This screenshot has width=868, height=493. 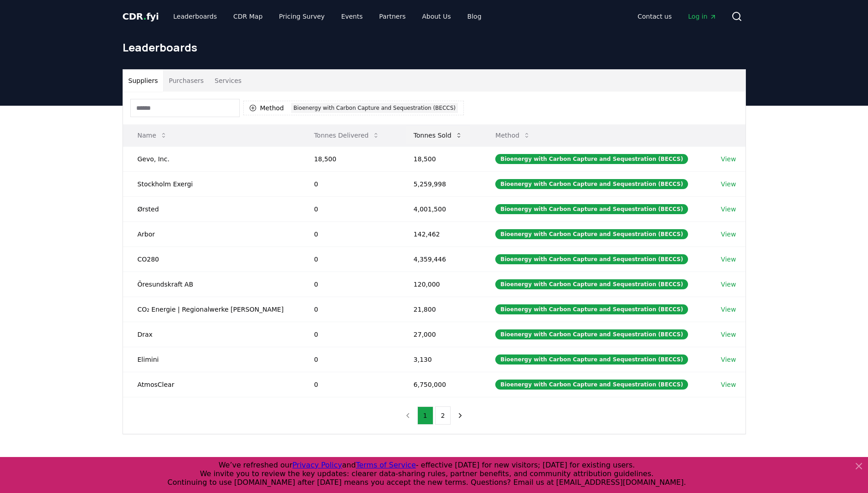 What do you see at coordinates (211, 284) in the screenshot?
I see `td: Öresundskraft AB` at bounding box center [211, 284].